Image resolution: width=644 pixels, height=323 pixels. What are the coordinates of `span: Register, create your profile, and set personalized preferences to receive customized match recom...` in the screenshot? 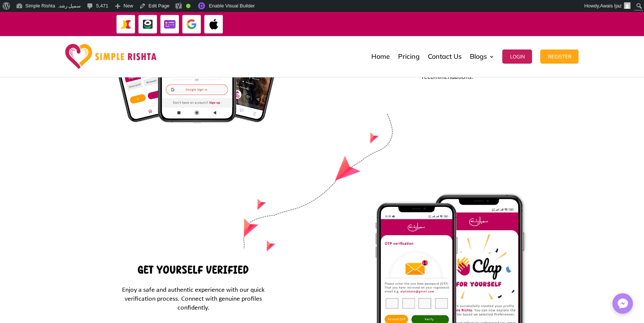 It's located at (448, 68).